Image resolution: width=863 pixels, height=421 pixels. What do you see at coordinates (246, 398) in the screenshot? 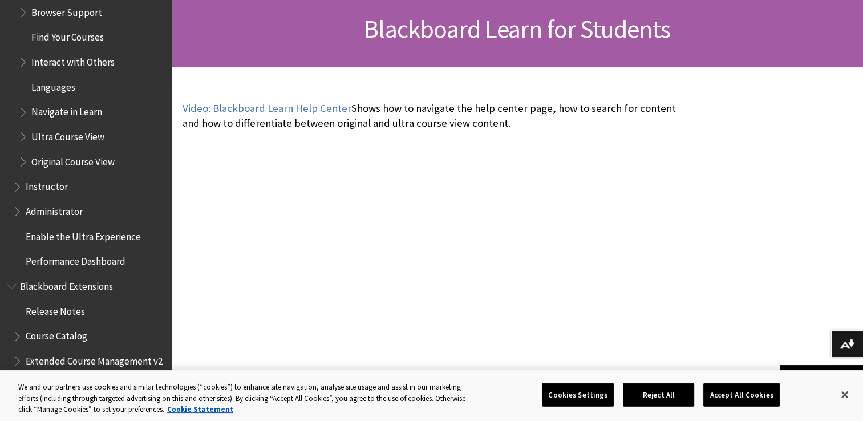
I see `div: We and our partners use cookies and similar technologies (“cookies”) to enhance site navigation, ...` at bounding box center [246, 398].